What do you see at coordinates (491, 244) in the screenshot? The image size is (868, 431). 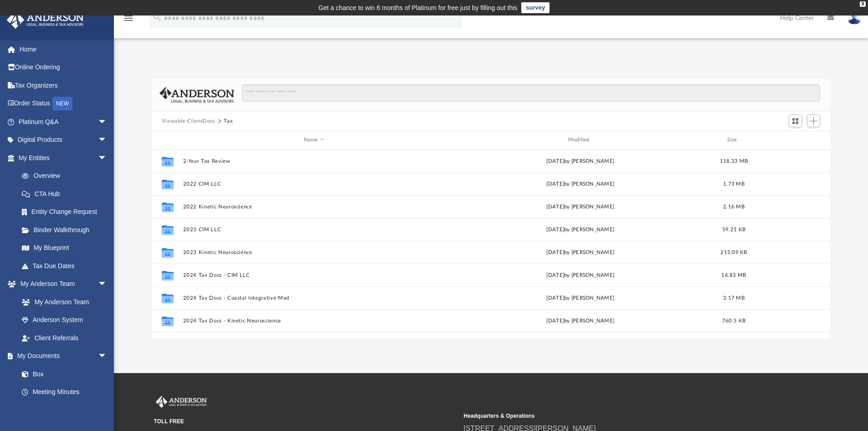 I see `div: grid` at bounding box center [491, 244].